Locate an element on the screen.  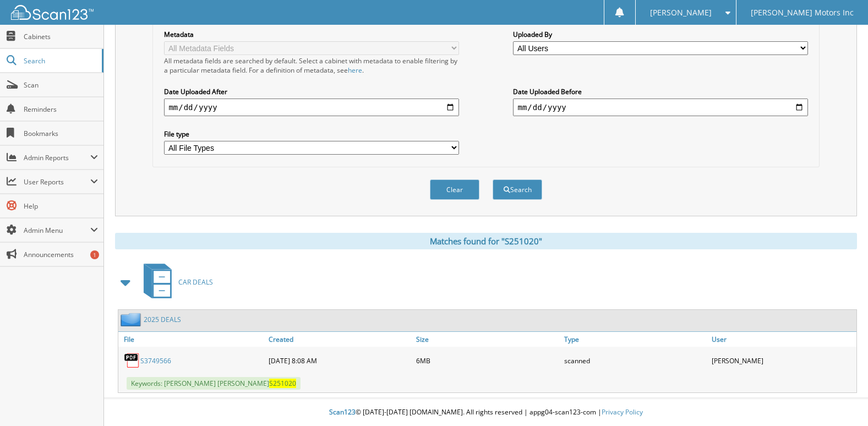
span: Reminders is located at coordinates (61, 109).